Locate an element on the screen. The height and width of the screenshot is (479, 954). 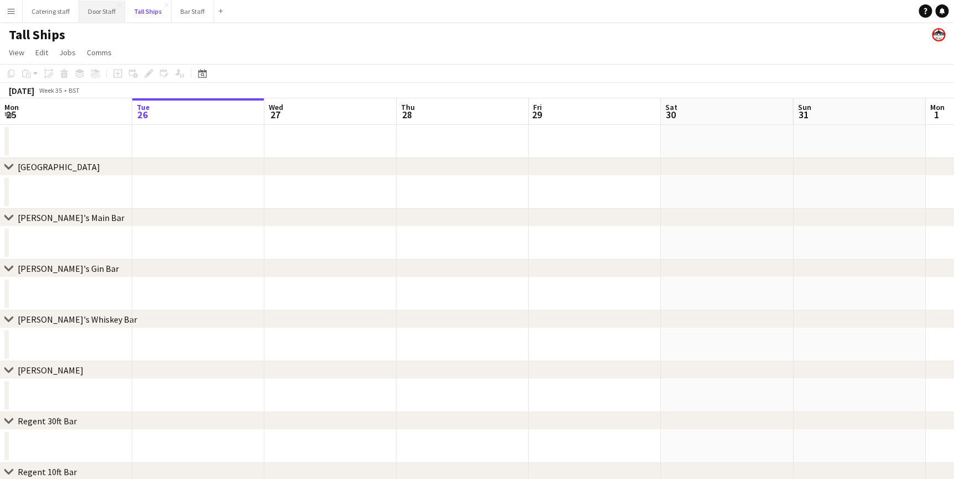
span: 27 is located at coordinates (275, 114).